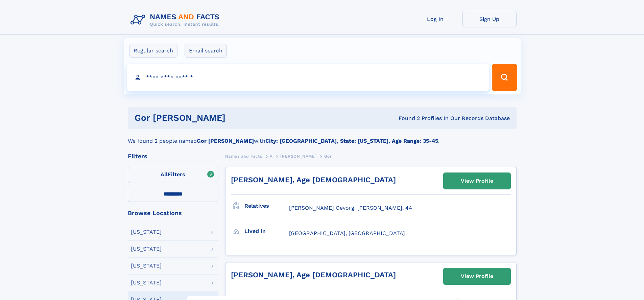 The width and height of the screenshot is (644, 300). What do you see at coordinates (411, 118) in the screenshot?
I see `div: Found 2 Profiles In Our Records Database` at bounding box center [411, 118].